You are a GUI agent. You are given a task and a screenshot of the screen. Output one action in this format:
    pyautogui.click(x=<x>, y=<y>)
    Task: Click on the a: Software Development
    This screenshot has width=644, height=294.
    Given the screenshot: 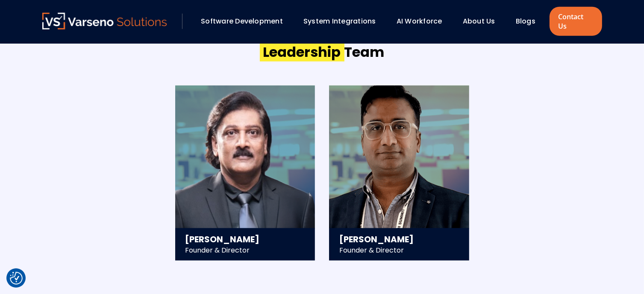 What is the action you would take?
    pyautogui.click(x=242, y=21)
    